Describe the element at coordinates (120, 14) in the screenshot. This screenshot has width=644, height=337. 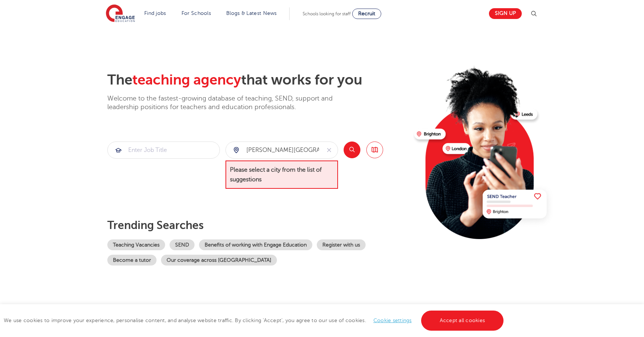
I see `img: Engage Education` at that location.